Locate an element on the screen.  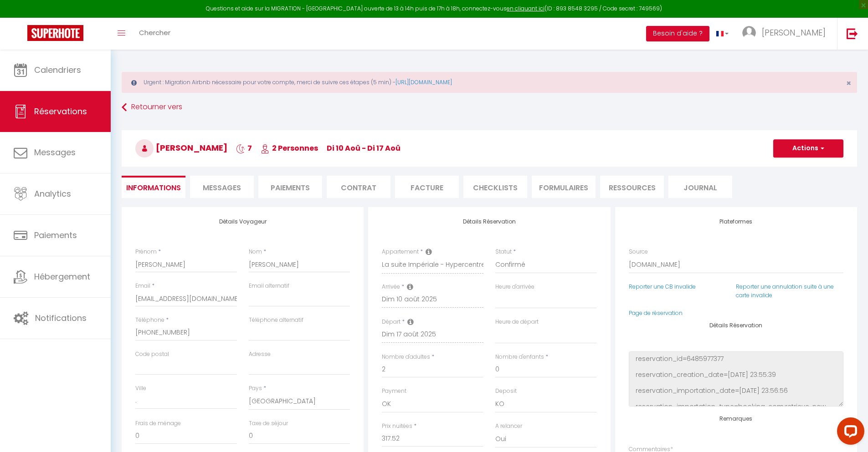
a: Page de réservation is located at coordinates (656, 313).